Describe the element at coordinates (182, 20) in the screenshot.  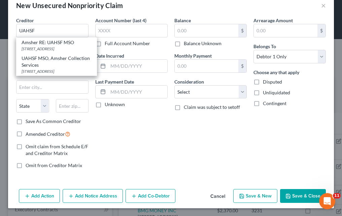
I see `label: Balance` at that location.